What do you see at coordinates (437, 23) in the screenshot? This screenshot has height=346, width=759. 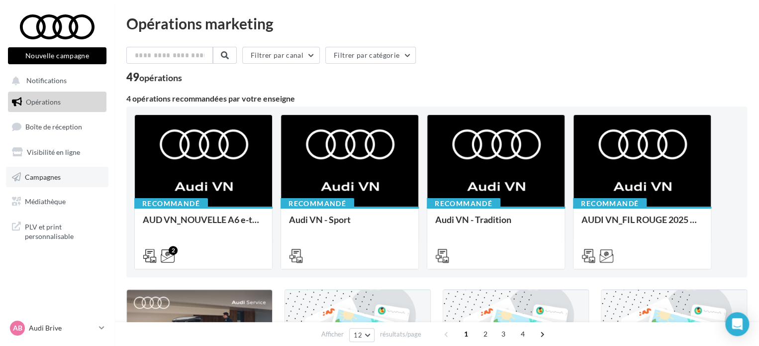 I see `div: Opérations marketing` at bounding box center [437, 23].